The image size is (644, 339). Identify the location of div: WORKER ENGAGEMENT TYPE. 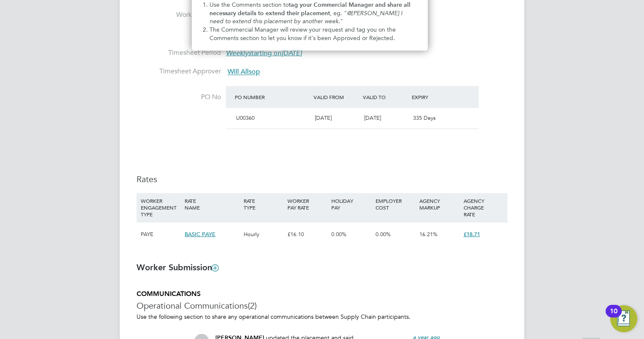
(161, 207).